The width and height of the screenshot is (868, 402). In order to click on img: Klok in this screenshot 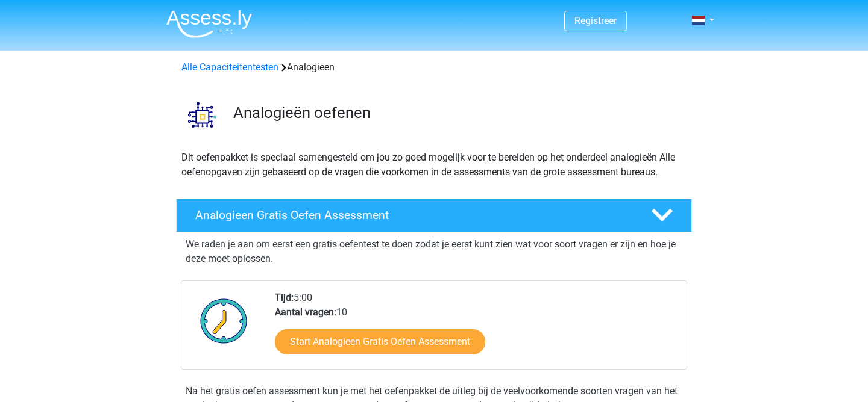, I will do `click(224, 321)`.